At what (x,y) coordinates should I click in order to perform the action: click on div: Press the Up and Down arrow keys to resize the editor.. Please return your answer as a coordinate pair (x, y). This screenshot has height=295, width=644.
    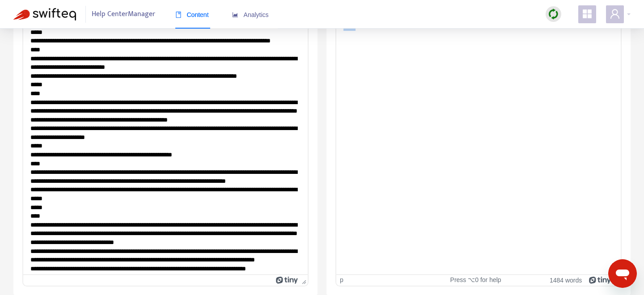
    Looking at the image, I should click on (303, 280).